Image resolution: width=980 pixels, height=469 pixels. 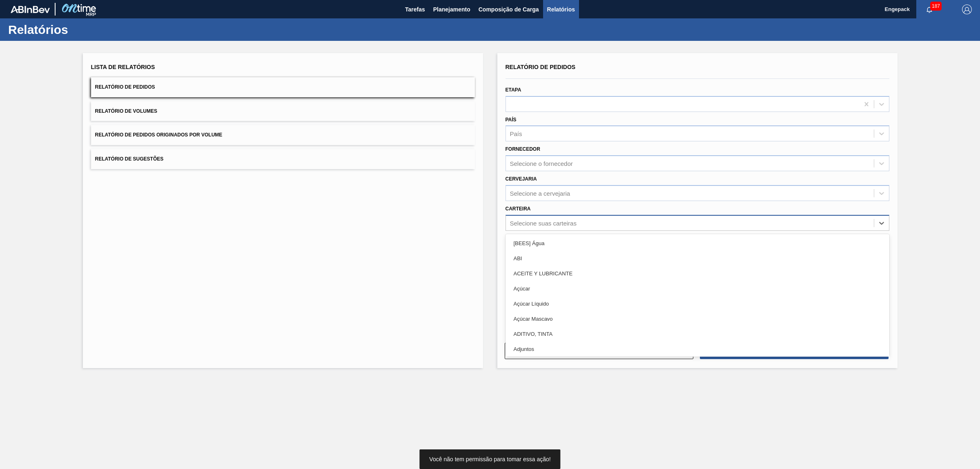 What do you see at coordinates (697, 334) in the screenshot?
I see `div: ADITIVO, TINTA` at bounding box center [697, 334].